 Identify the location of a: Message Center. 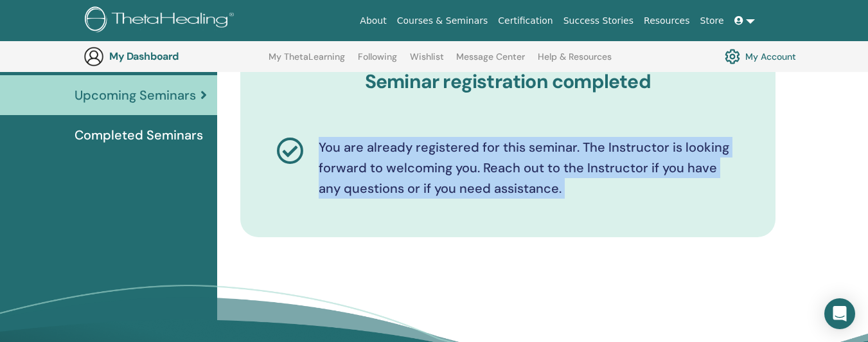
(490, 62).